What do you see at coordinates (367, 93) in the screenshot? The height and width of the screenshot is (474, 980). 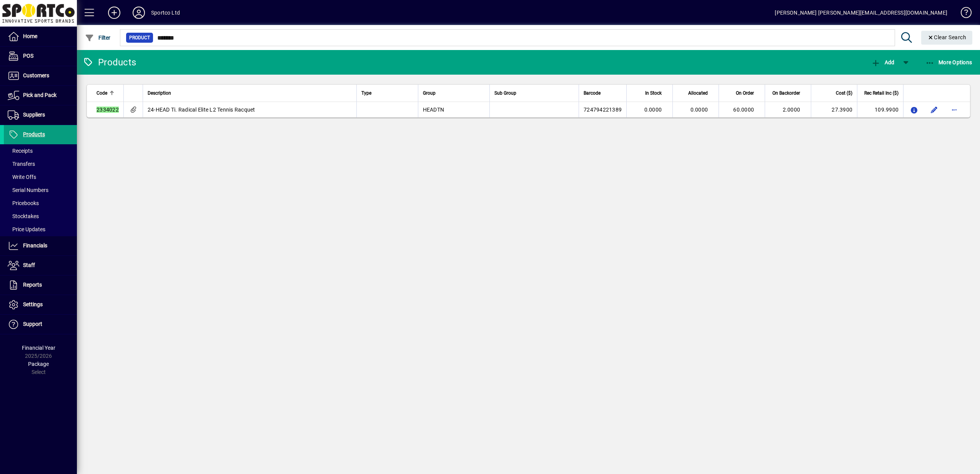 I see `span: Type` at bounding box center [367, 93].